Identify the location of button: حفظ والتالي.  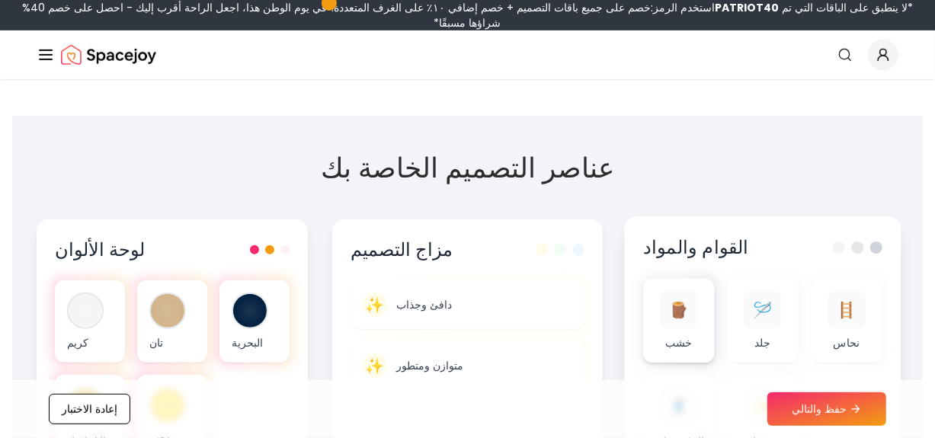
(826, 409).